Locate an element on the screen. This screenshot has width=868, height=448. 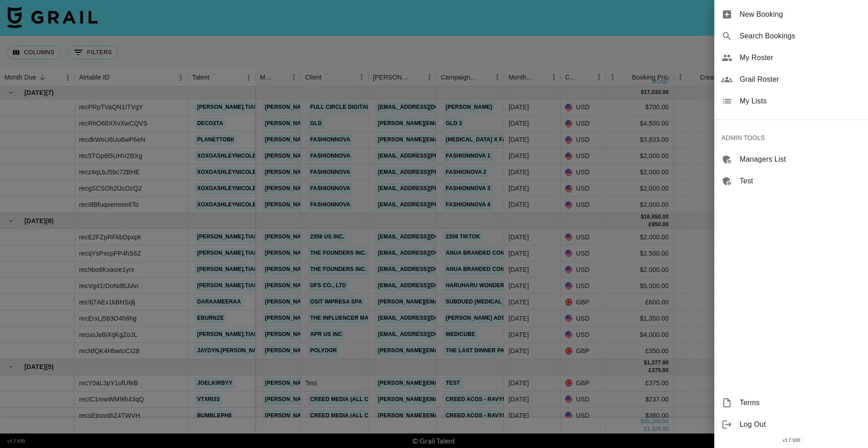
div: v 1.7.100 is located at coordinates (792, 440).